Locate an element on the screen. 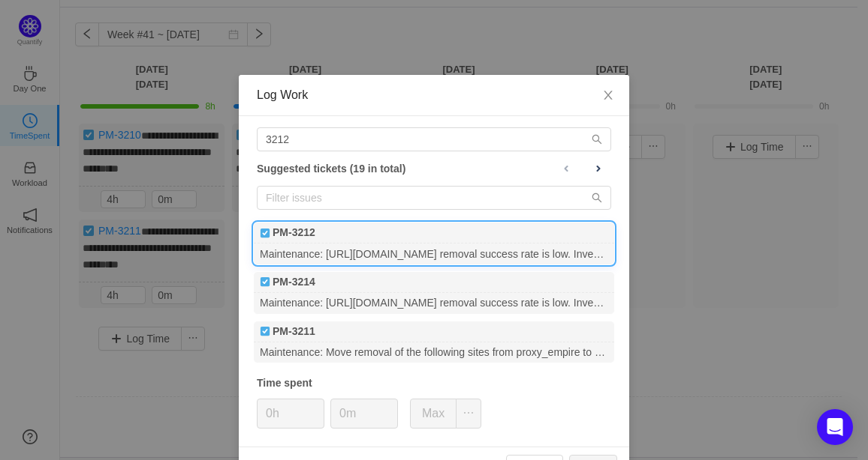 The height and width of the screenshot is (460, 868). button: Max is located at coordinates (433, 414).